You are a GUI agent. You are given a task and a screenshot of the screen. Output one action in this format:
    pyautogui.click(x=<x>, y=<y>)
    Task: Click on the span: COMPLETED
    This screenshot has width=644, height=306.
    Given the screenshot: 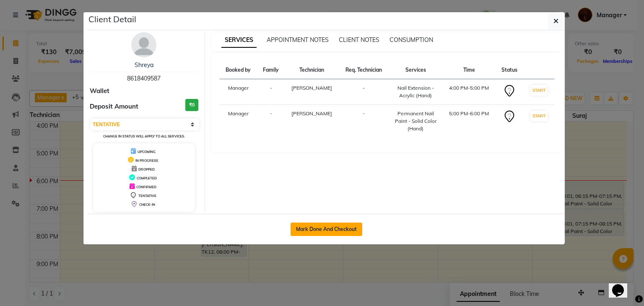 What is the action you would take?
    pyautogui.click(x=147, y=178)
    